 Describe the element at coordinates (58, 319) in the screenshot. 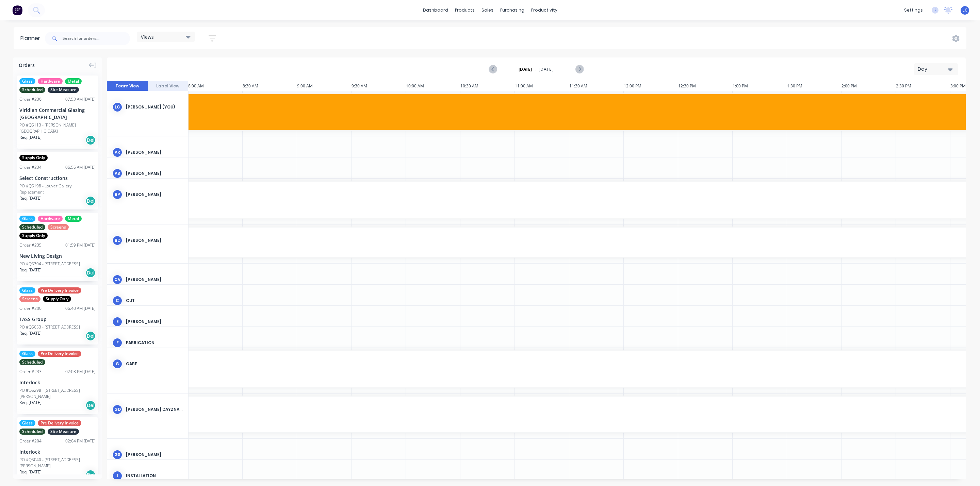

I see `div: TASS Group` at that location.